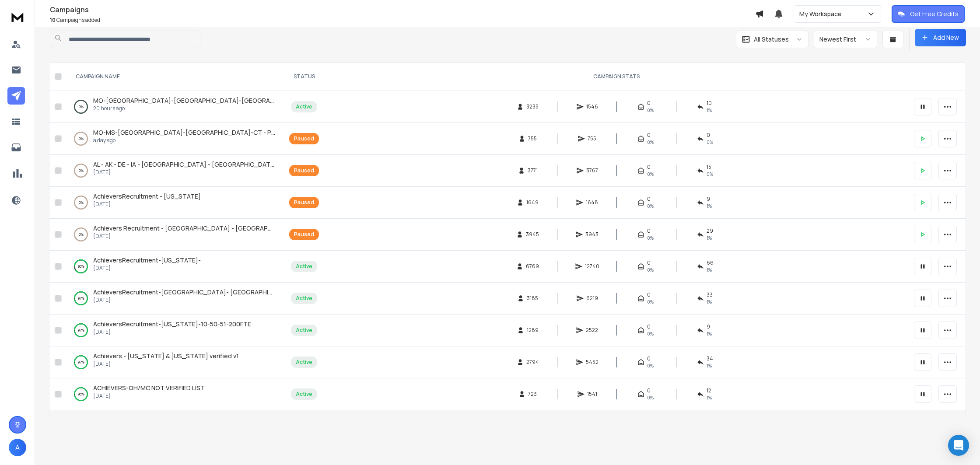 The image size is (980, 465). I want to click on span: 12740, so click(592, 267).